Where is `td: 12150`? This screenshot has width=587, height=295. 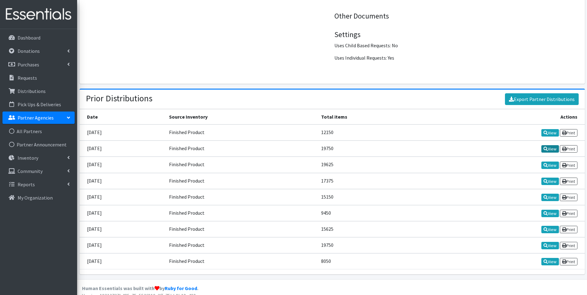 td: 12150 is located at coordinates (373, 132).